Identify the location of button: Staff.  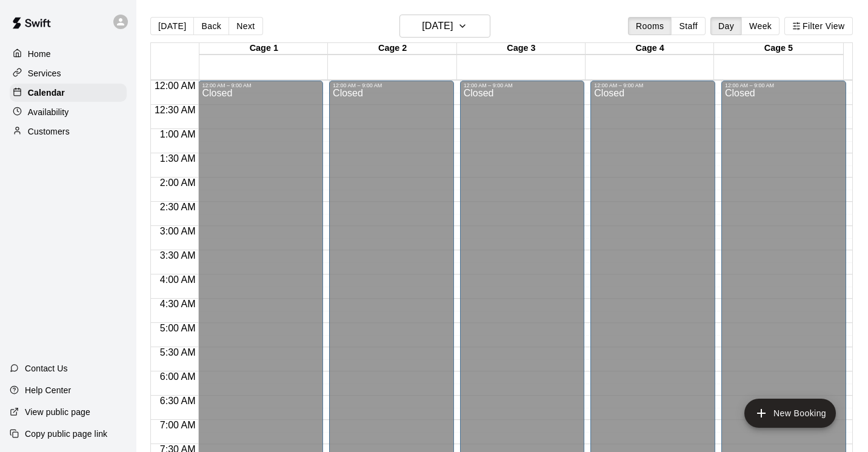
(688, 26).